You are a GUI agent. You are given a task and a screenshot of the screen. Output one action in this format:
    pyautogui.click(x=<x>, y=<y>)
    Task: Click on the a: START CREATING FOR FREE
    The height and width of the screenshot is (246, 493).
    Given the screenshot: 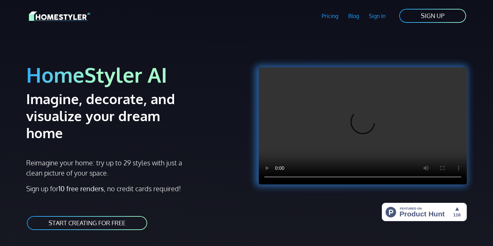 What is the action you would take?
    pyautogui.click(x=87, y=223)
    